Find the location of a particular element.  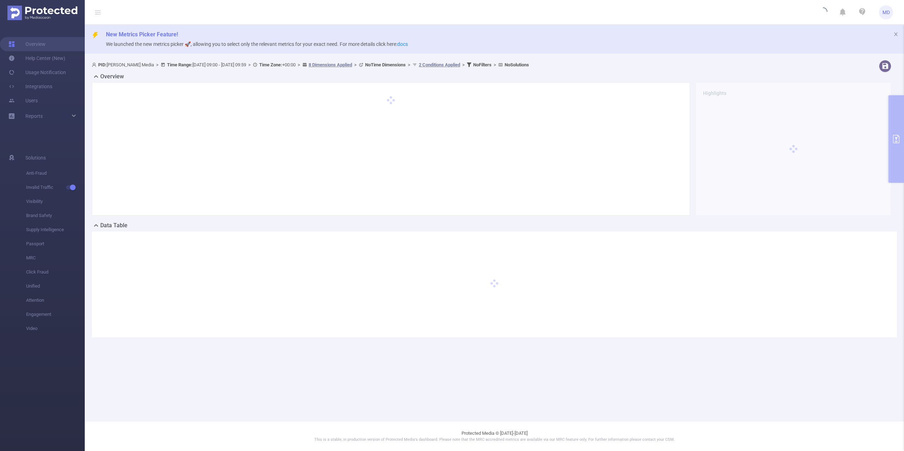

span: Unified is located at coordinates (55, 286).